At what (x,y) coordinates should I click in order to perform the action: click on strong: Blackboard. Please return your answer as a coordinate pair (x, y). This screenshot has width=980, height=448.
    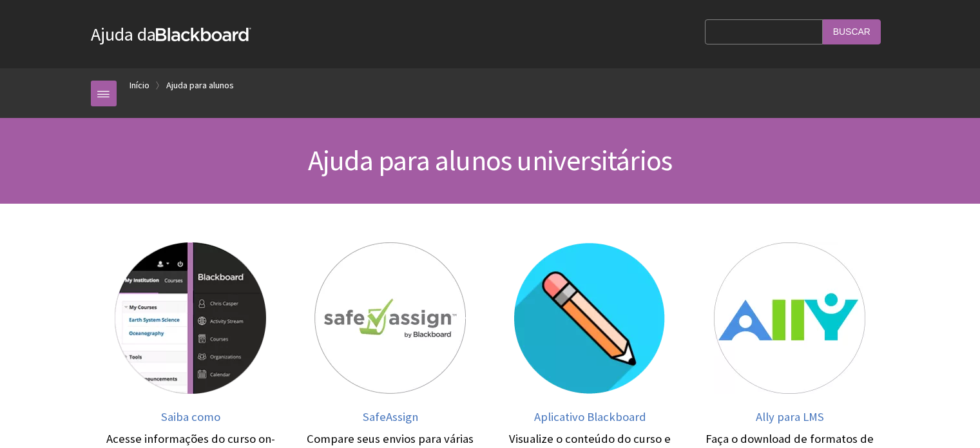
    Looking at the image, I should click on (203, 34).